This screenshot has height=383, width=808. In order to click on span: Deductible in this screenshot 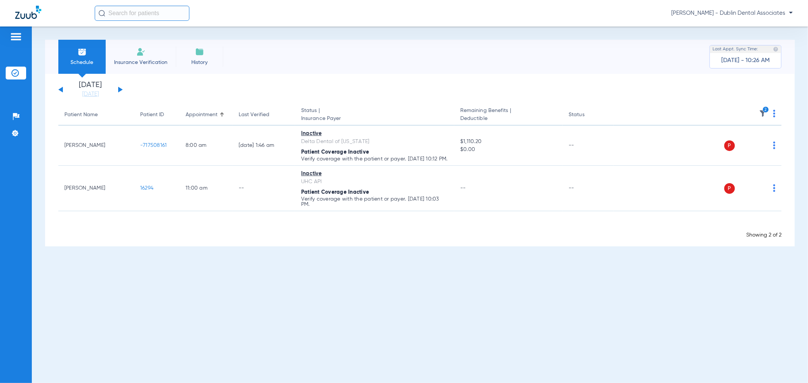, I will do `click(508, 119)`.